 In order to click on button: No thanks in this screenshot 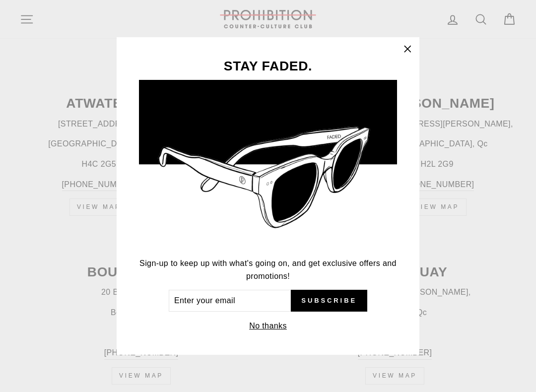, I will do `click(268, 326)`.